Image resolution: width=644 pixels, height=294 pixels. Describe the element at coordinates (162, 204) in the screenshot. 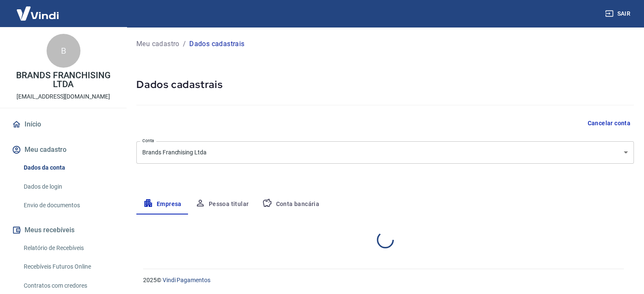

I see `button: Empresa` at that location.